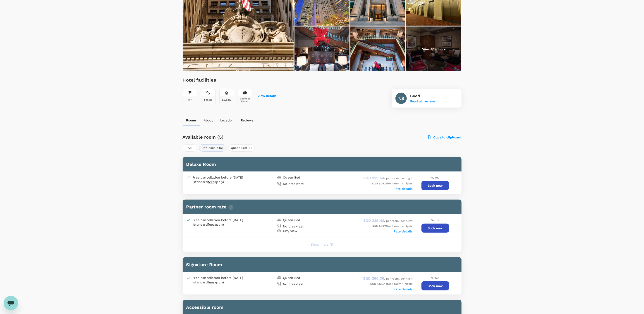  What do you see at coordinates (213, 148) in the screenshot?
I see `button: Refundable (5)` at bounding box center [213, 148].